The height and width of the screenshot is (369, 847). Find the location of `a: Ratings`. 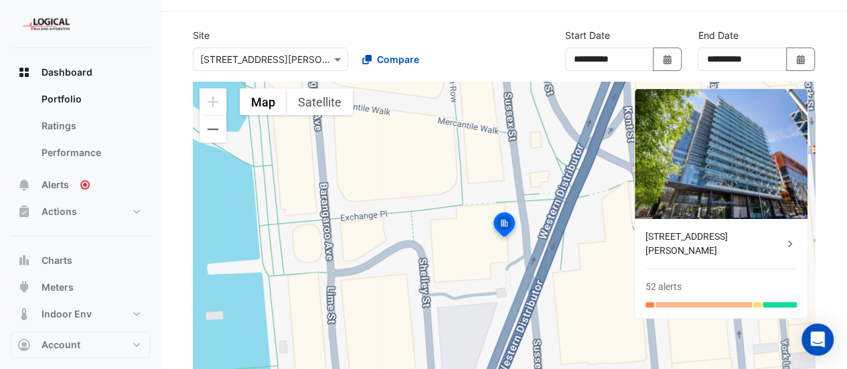

a: Ratings is located at coordinates (90, 126).